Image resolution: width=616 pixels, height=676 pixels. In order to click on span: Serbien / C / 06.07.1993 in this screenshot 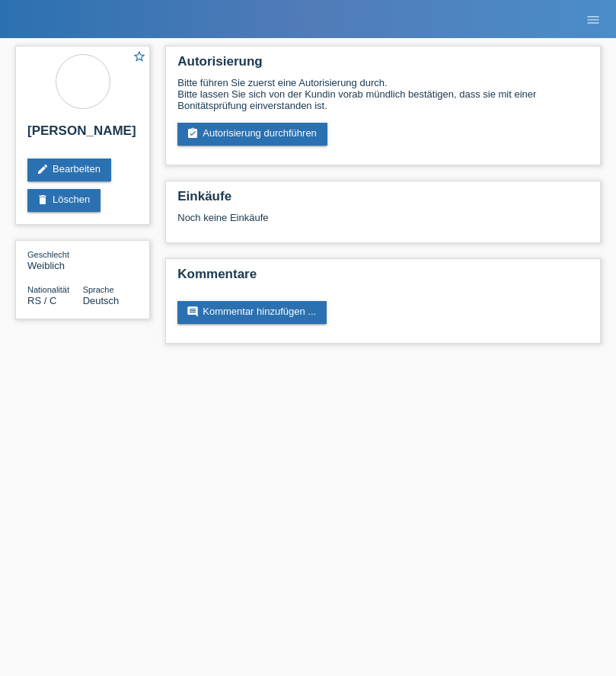, I will do `click(42, 300)`.